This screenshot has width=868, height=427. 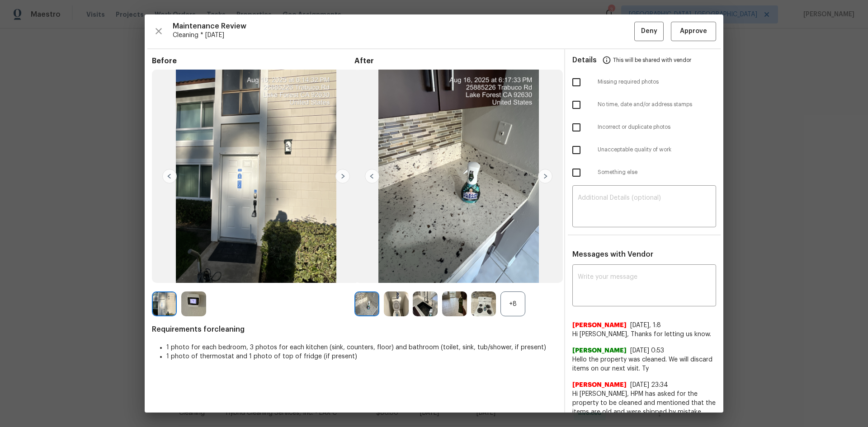 I want to click on span: Missing required photos, so click(x=656, y=82).